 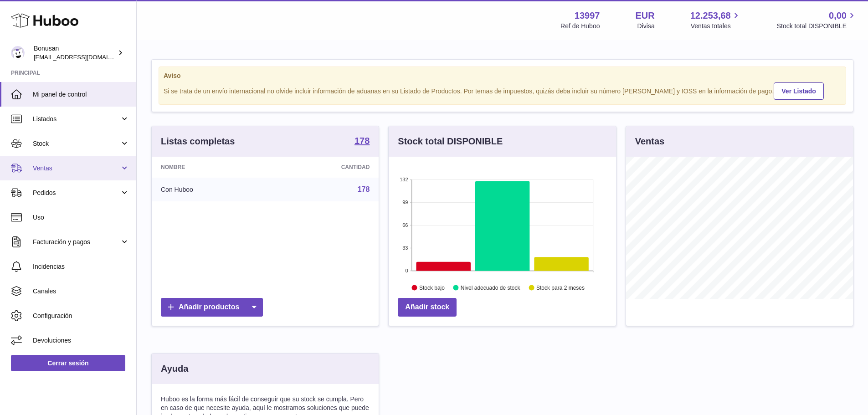 What do you see at coordinates (81, 316) in the screenshot?
I see `span: Configuración` at bounding box center [81, 316].